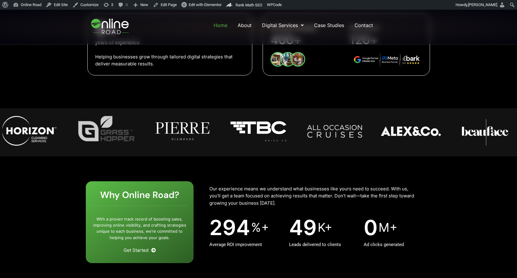  Describe the element at coordinates (221, 25) in the screenshot. I see `a: Home` at that location.